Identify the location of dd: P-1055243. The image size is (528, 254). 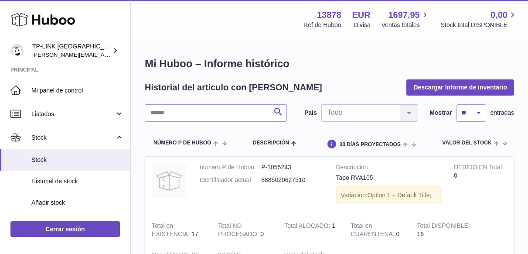
(291, 167).